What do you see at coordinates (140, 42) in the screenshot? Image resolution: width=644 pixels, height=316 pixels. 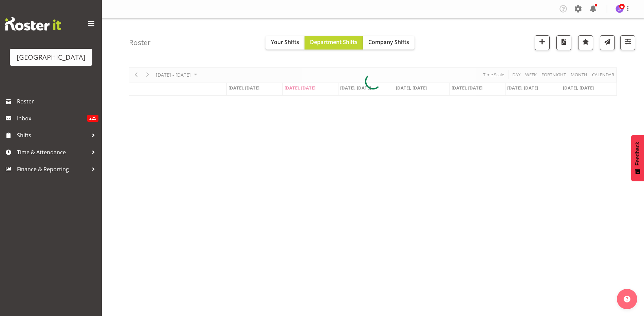 I see `h4: Roster` at bounding box center [140, 42].